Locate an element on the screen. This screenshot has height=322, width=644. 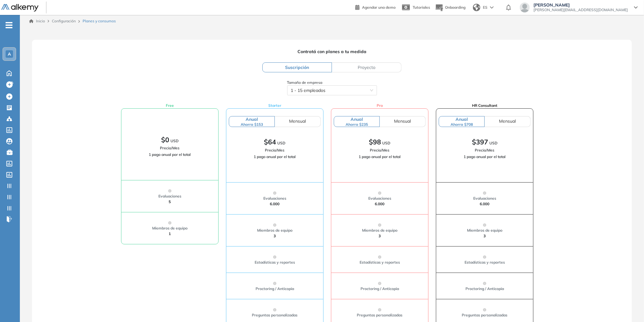
span: Onboarding is located at coordinates (455, 7).